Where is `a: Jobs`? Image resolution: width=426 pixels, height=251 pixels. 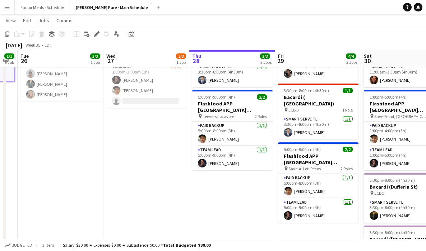
a: Jobs is located at coordinates (44, 20).